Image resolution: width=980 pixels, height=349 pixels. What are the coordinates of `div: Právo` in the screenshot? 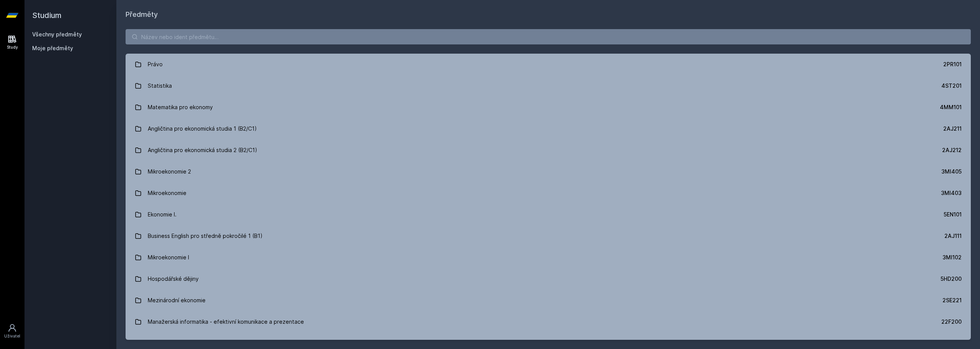 It's located at (155, 65).